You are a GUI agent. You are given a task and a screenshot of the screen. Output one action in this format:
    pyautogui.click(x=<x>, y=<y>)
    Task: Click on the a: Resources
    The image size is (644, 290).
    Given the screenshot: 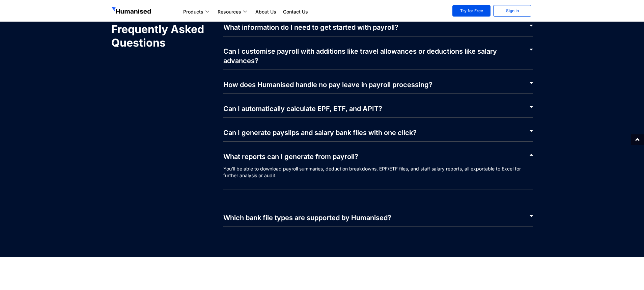 What is the action you would take?
    pyautogui.click(x=233, y=12)
    